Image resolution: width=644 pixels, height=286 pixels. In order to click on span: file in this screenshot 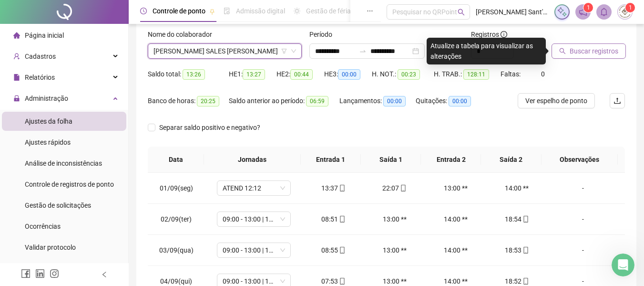, I will do `click(17, 77)`.